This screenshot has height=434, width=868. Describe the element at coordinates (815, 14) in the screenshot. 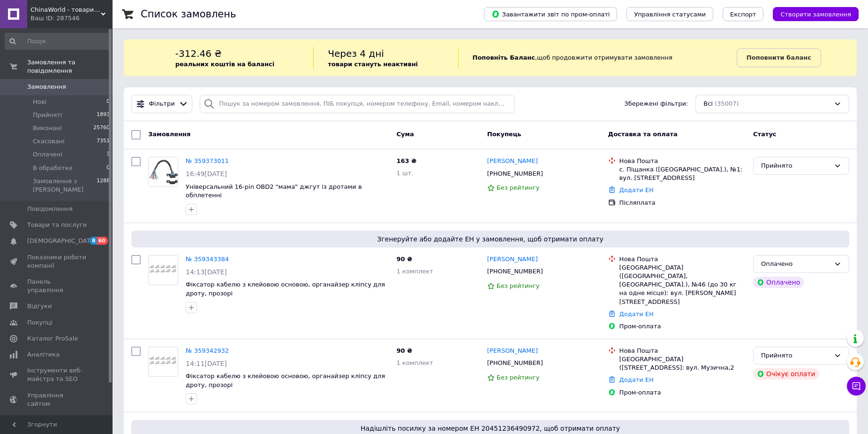

I see `span: Створити замовлення` at that location.